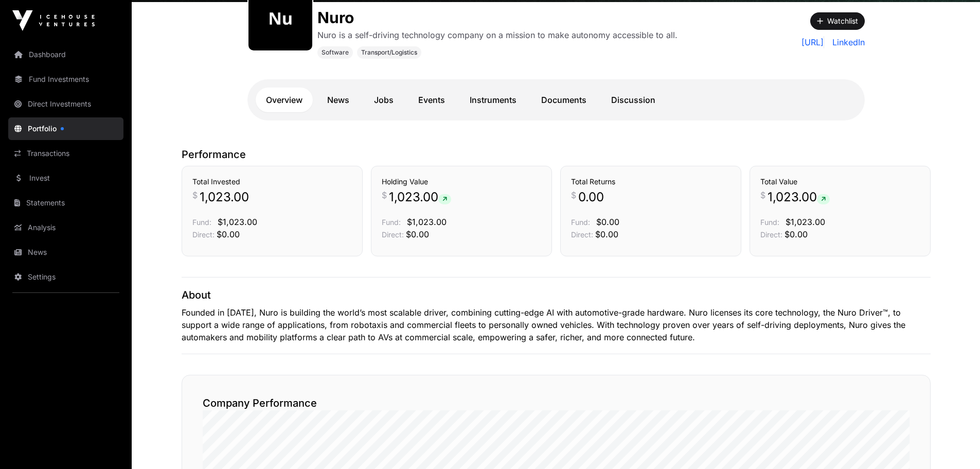  Describe the element at coordinates (384, 100) in the screenshot. I see `a: Jobs` at that location.